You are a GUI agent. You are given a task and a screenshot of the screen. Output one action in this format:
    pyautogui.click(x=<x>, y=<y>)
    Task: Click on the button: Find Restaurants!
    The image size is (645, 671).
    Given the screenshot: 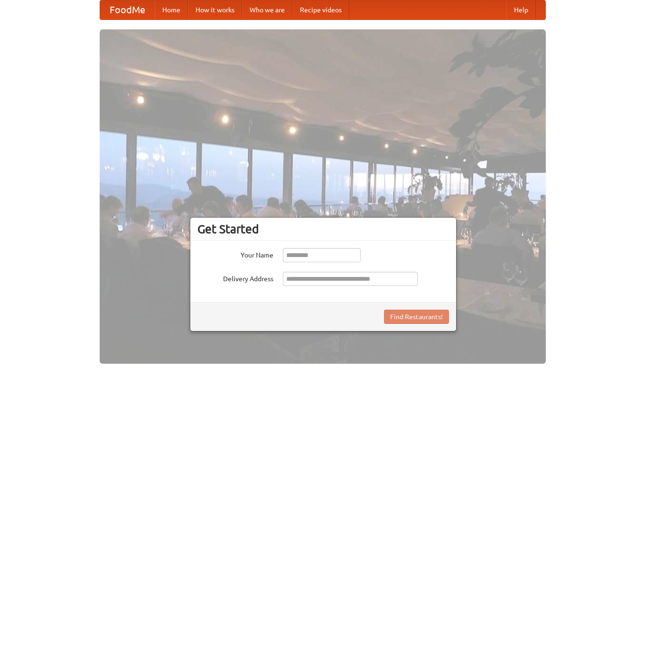 What is the action you would take?
    pyautogui.click(x=416, y=317)
    